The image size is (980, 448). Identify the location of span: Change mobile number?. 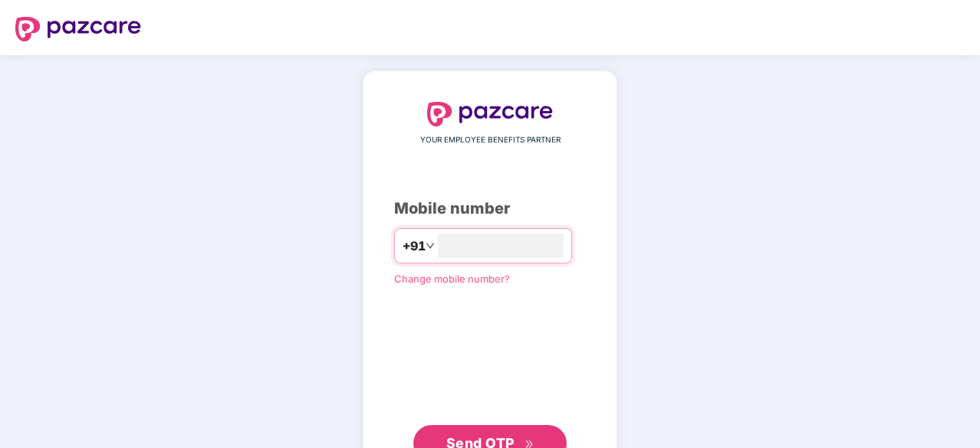
(452, 279).